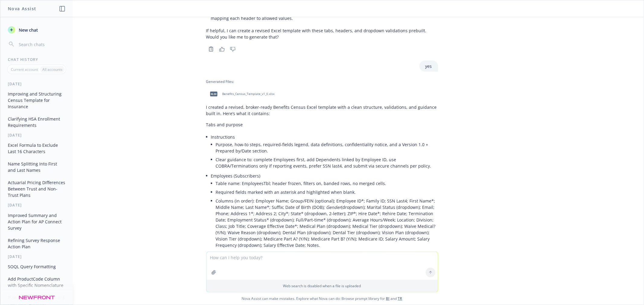 The height and width of the screenshot is (305, 644). I want to click on span: Nova Assist can make mistakes. Explore what Nova can do: Browse prompt library for and, so click(322, 298).